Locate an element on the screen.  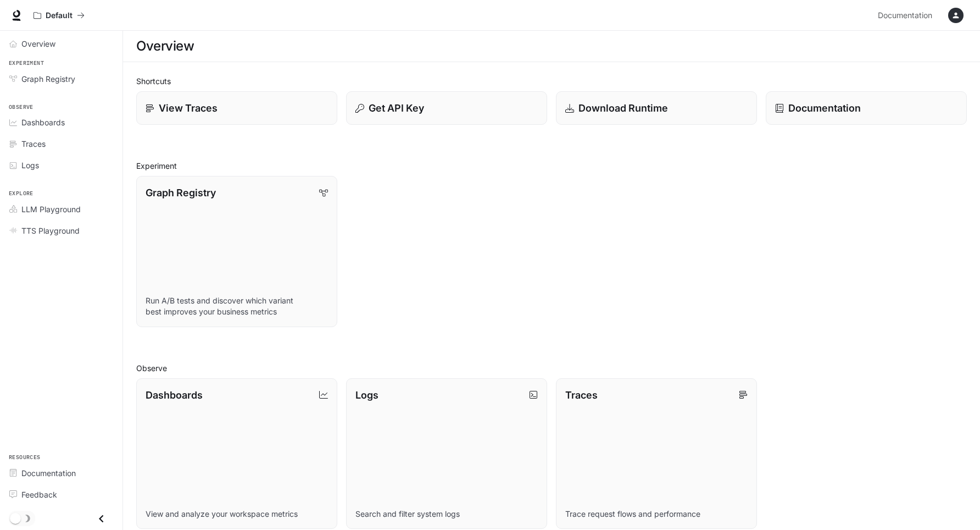
a: Graph RegistryRun A/B tests and discover which variant best improves your business metrics is located at coordinates (237, 251).